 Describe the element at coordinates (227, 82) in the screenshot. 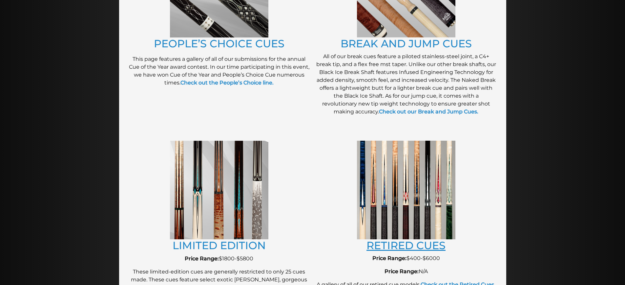

I see `strong: Check out the People’s Choice line.` at that location.